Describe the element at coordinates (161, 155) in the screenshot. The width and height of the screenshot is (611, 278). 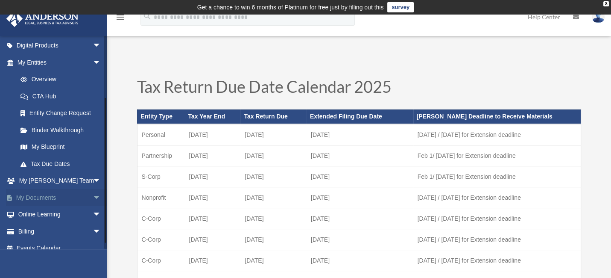
I see `td: Partnership` at that location.